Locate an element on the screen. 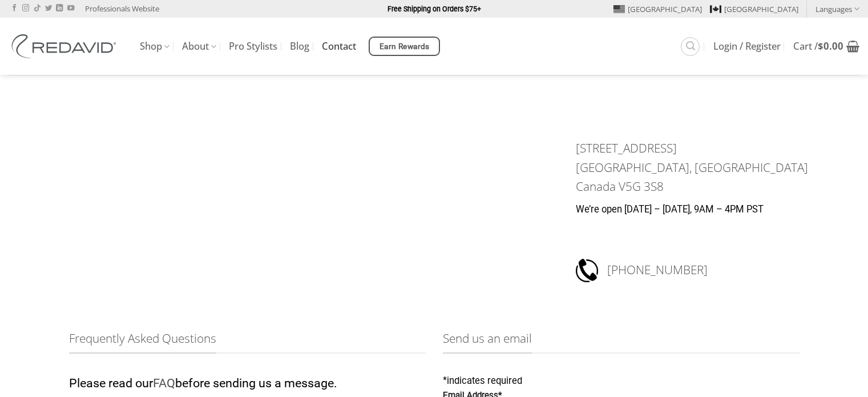 The image size is (868, 397). a: Follow on YouTube is located at coordinates (71, 9).